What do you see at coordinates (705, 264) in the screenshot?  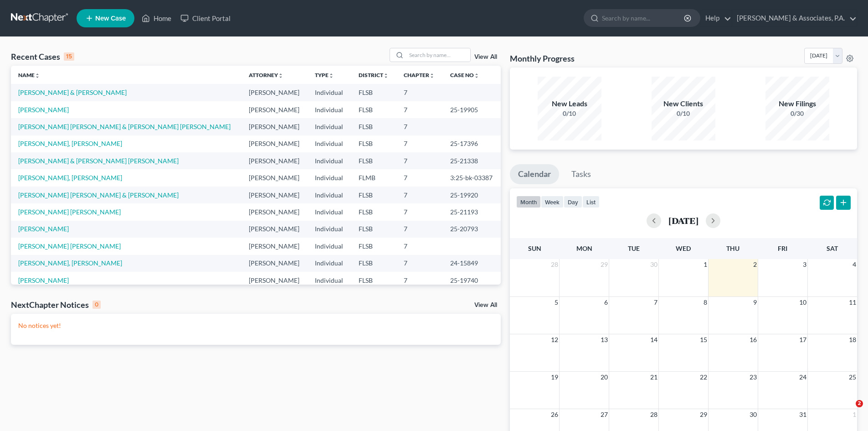 I see `span: 1` at bounding box center [705, 264].